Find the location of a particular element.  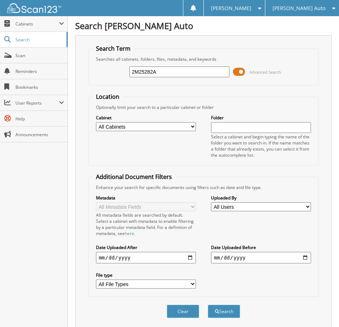

legend: Location is located at coordinates (107, 97).